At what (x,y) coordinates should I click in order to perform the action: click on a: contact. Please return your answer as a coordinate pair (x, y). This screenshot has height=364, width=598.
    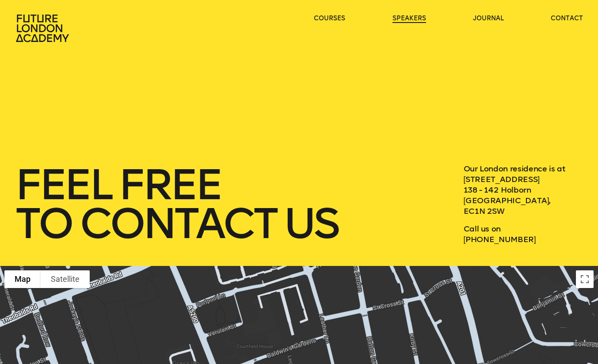
    Looking at the image, I should click on (567, 19).